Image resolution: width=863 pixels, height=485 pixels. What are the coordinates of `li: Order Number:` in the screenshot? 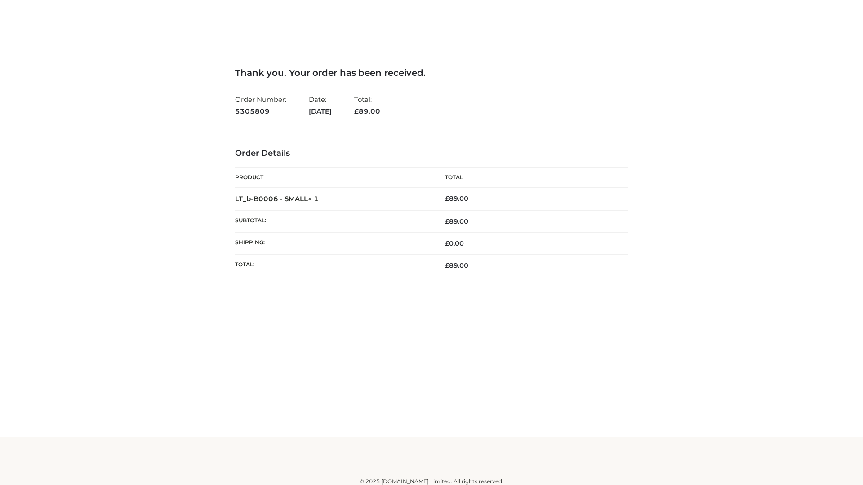 It's located at (261, 105).